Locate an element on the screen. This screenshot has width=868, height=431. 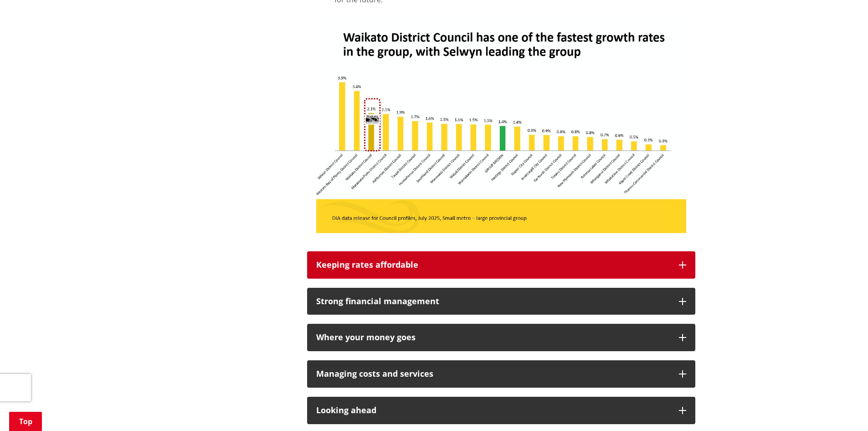
div: Keeping rates affordable is located at coordinates (493, 265).